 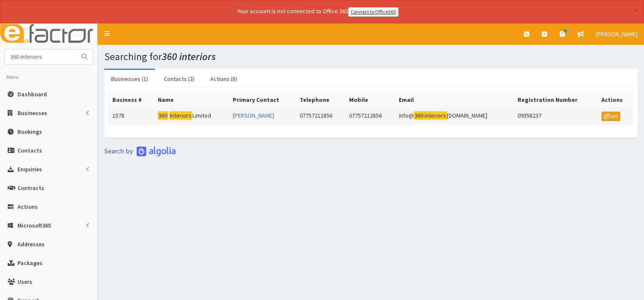 What do you see at coordinates (132, 116) in the screenshot?
I see `td: 1578` at bounding box center [132, 116].